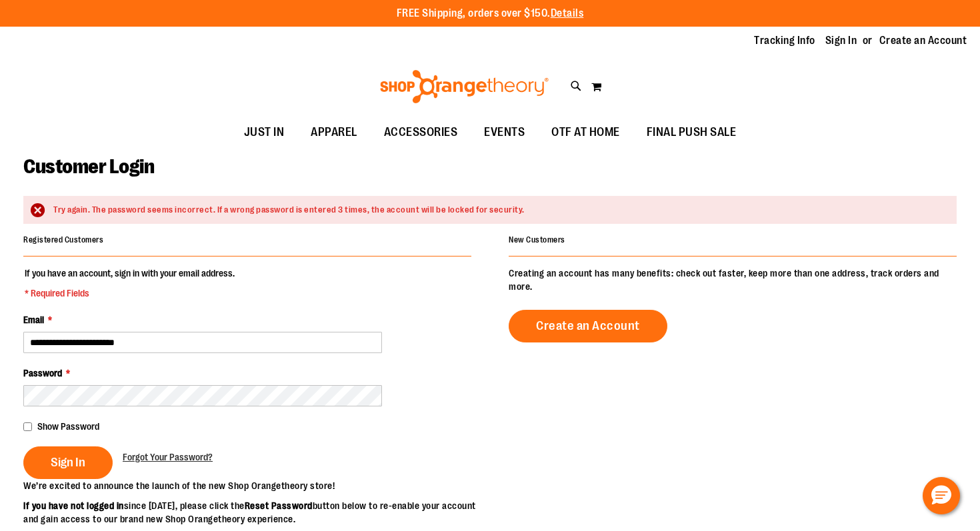  Describe the element at coordinates (691, 132) in the screenshot. I see `span: FINAL PUSH SALE` at that location.